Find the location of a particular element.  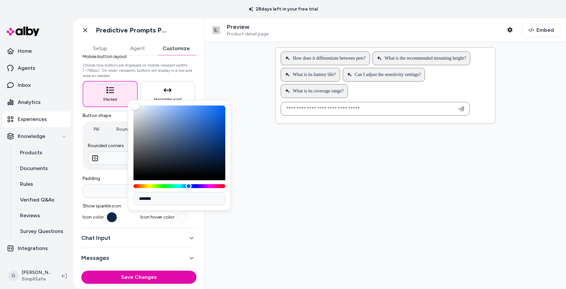

button: Horizontal scroll is located at coordinates (168, 94).